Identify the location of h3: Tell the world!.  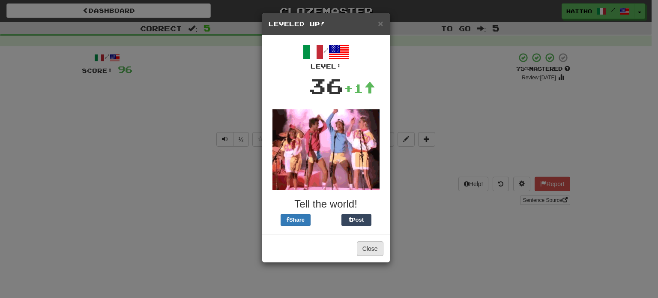
(326, 204).